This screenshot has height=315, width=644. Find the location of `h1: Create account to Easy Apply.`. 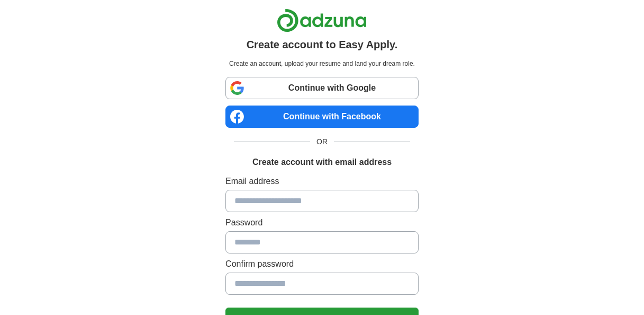

h1: Create account to Easy Apply. is located at coordinates (322, 45).